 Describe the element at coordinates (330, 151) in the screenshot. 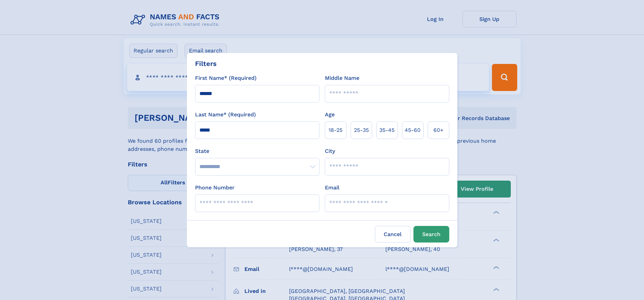

I see `label: City` at that location.